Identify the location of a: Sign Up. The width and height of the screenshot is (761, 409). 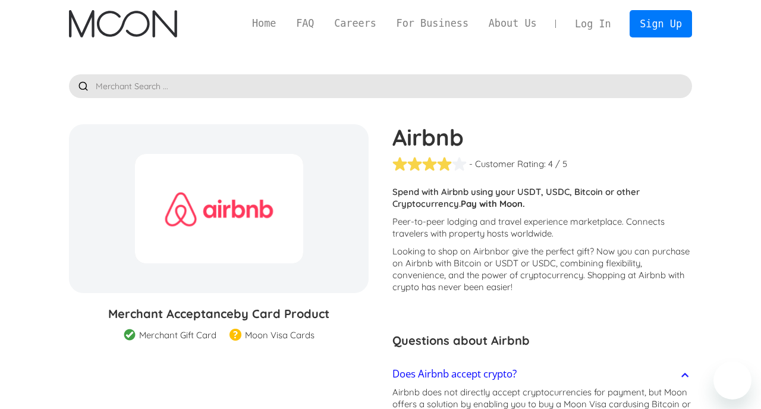
(660, 23).